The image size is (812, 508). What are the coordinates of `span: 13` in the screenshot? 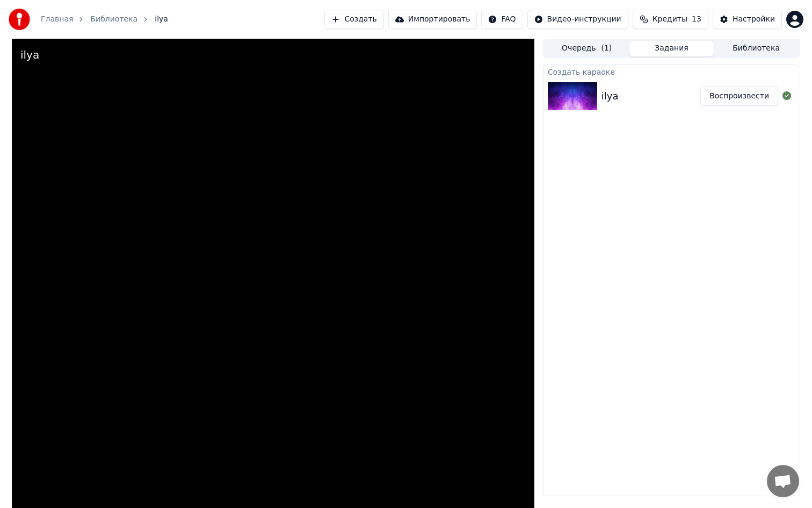 It's located at (697, 19).